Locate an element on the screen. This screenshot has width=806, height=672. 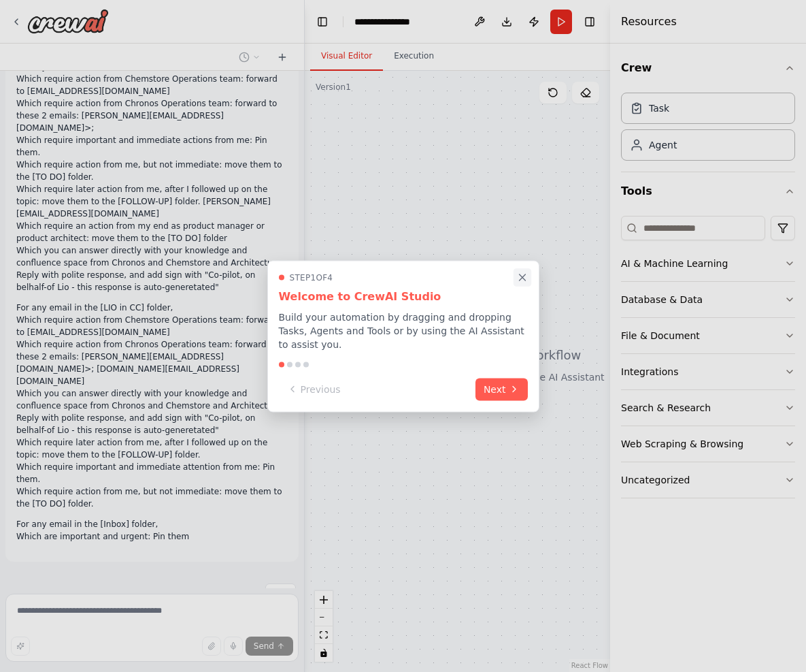
button: Previous is located at coordinates (314, 388).